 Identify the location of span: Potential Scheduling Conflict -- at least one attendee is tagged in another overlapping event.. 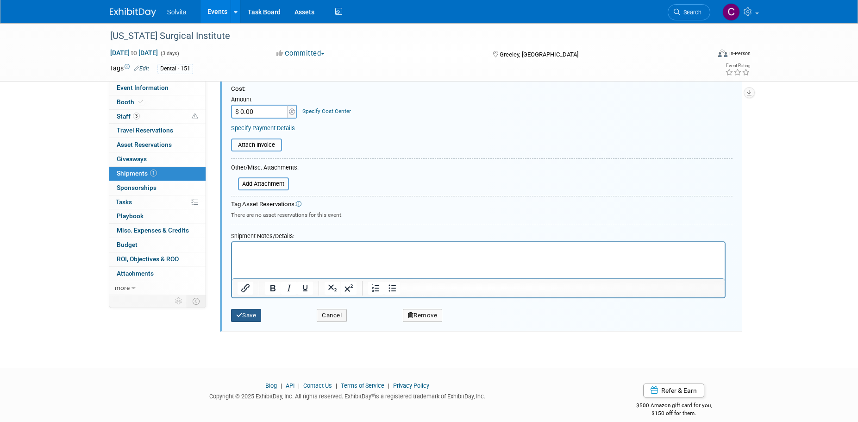
(195, 117).